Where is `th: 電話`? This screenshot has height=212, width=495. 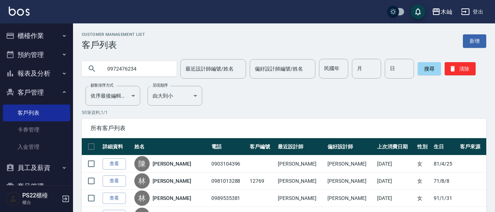 th: 電話 is located at coordinates (229, 146).